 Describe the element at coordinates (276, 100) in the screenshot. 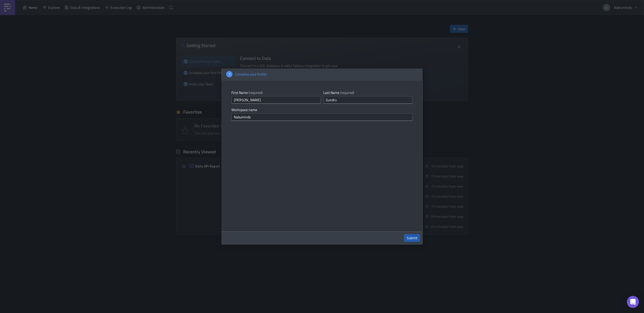

I see `input: First Name` at that location.